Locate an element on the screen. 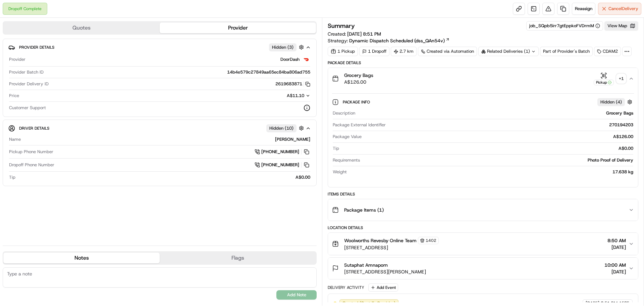 The width and height of the screenshot is (644, 306). span: 14b4e579c27849aa65ec84ba806ad755 is located at coordinates (269, 72).